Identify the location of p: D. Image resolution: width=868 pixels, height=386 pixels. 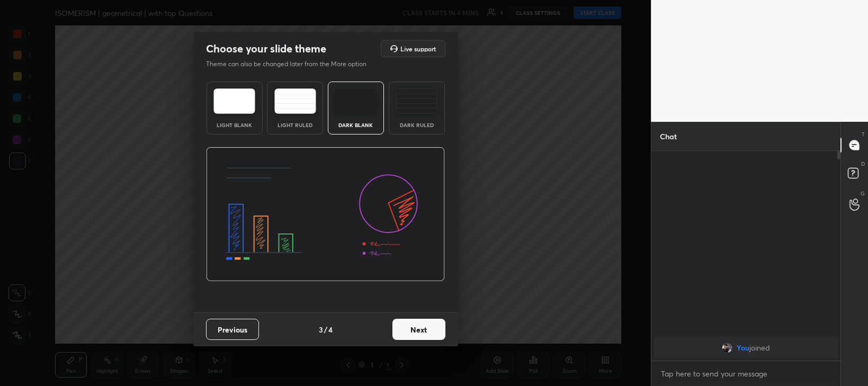
(863, 164).